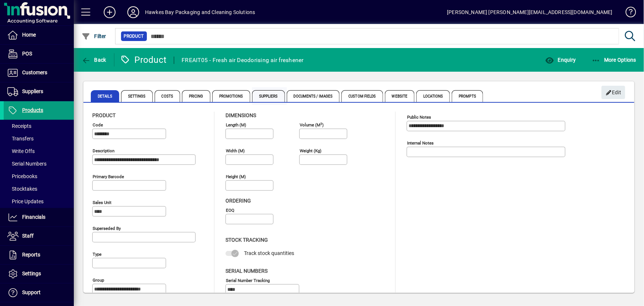  Describe the element at coordinates (105, 96) in the screenshot. I see `span: Details` at that location.